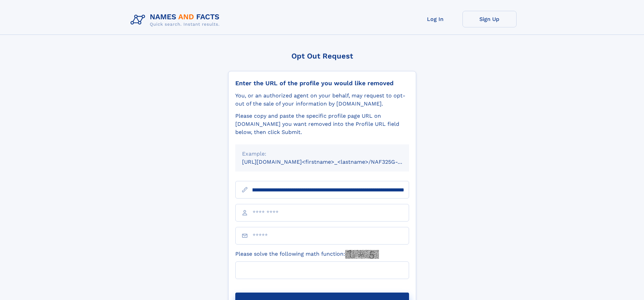  Describe the element at coordinates (322, 100) in the screenshot. I see `div: You, or an authorized agent on your behalf, may request to opt-out of the sale of your informatio...` at that location.